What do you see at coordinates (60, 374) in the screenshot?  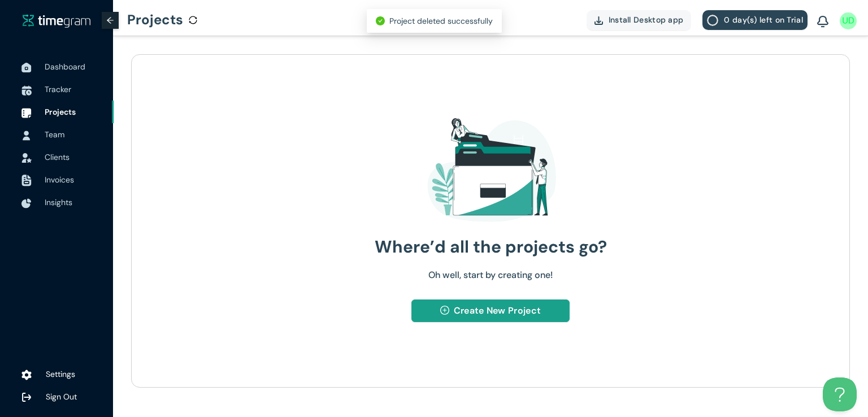 I see `span: Settings` at bounding box center [60, 374].